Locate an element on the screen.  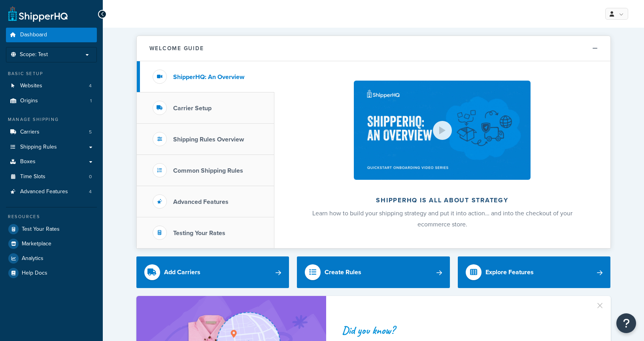
h3: Carrier Setup is located at coordinates (192, 108).